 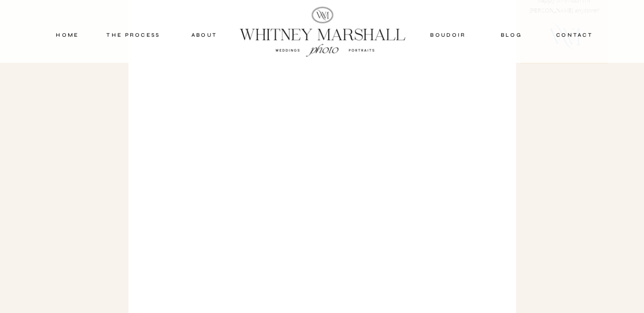 I want to click on nav: boudoir, so click(x=448, y=35).